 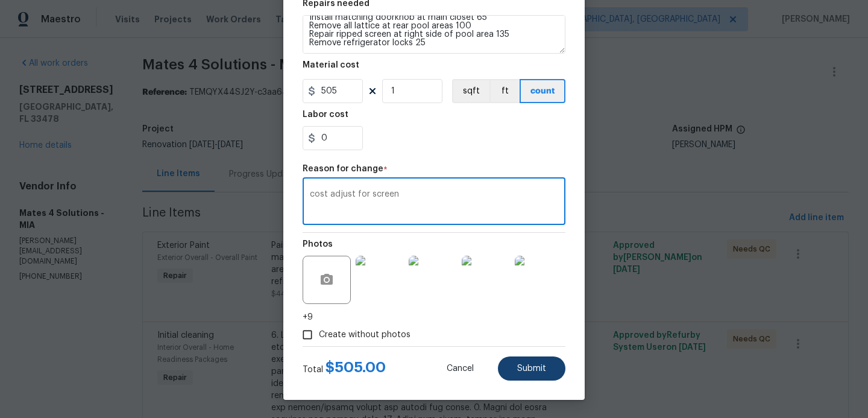 I want to click on h5: Labor cost, so click(x=325, y=115).